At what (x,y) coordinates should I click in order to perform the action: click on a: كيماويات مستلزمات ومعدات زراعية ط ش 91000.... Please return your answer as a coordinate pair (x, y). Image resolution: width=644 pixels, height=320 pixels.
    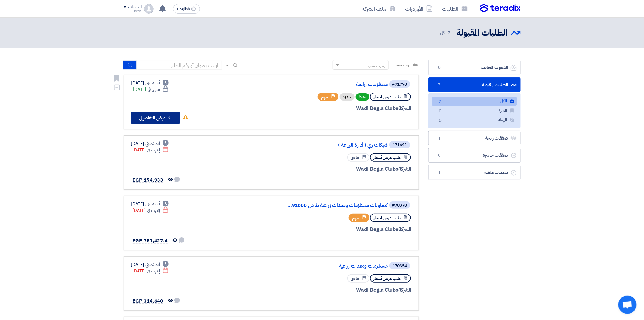
    Looking at the image, I should click on (327, 206).